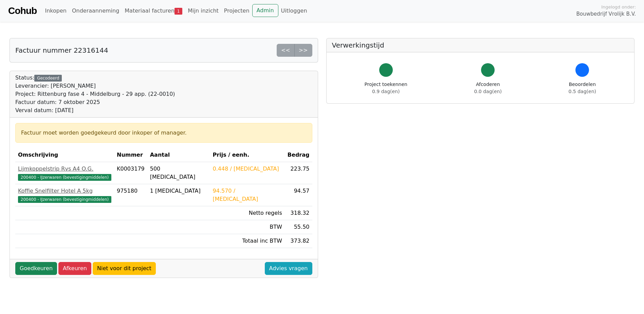 Image resolution: width=644 pixels, height=314 pixels. Describe the element at coordinates (298, 213) in the screenshot. I see `td: 318.32` at that location.